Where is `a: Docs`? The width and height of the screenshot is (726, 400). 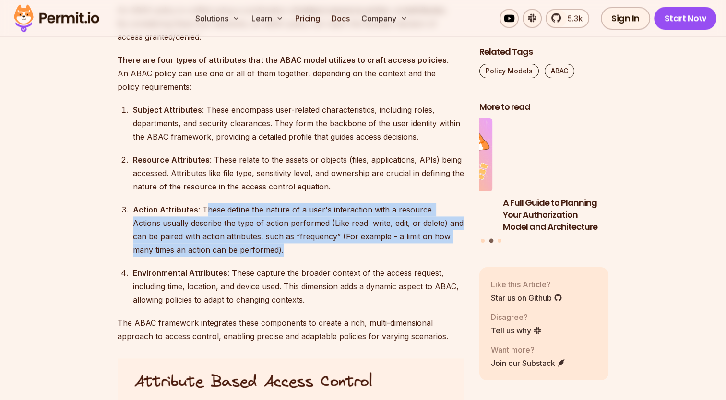
a: Docs is located at coordinates (341, 18).